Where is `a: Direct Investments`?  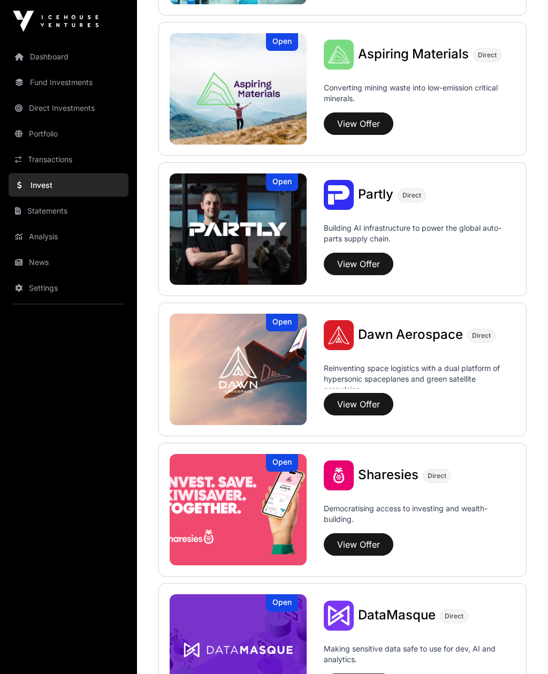
a: Direct Investments is located at coordinates (68, 108).